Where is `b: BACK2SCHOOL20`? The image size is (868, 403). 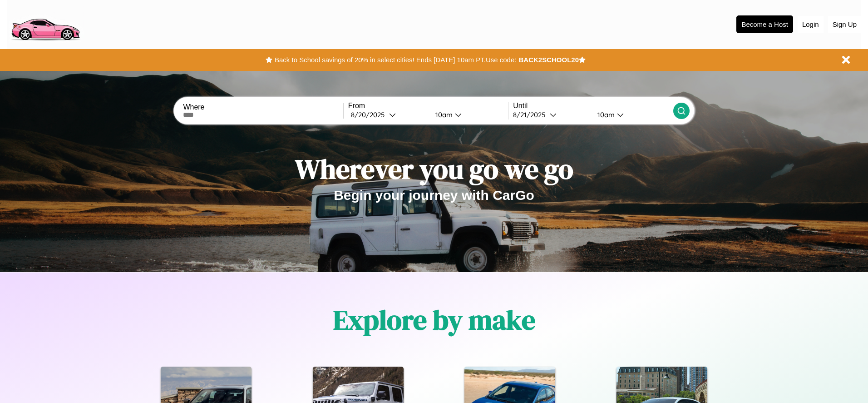
b: BACK2SCHOOL20 is located at coordinates (548, 60).